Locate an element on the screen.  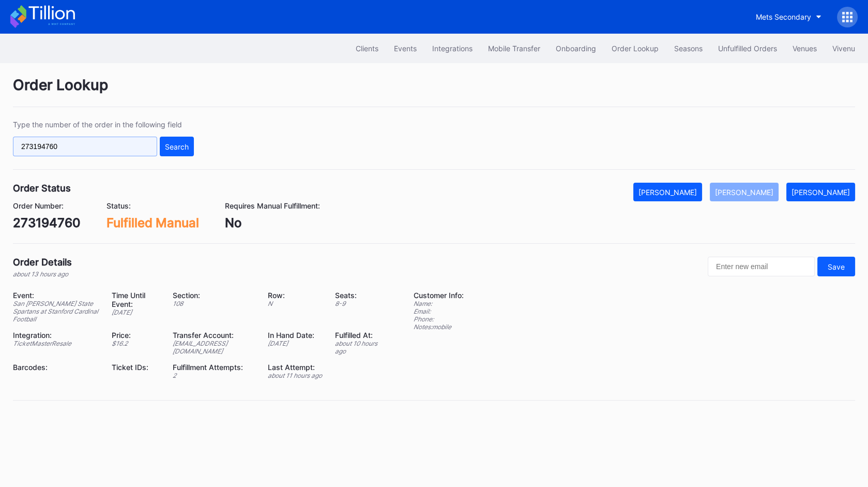
div: 8 - 9 is located at coordinates (361, 303).